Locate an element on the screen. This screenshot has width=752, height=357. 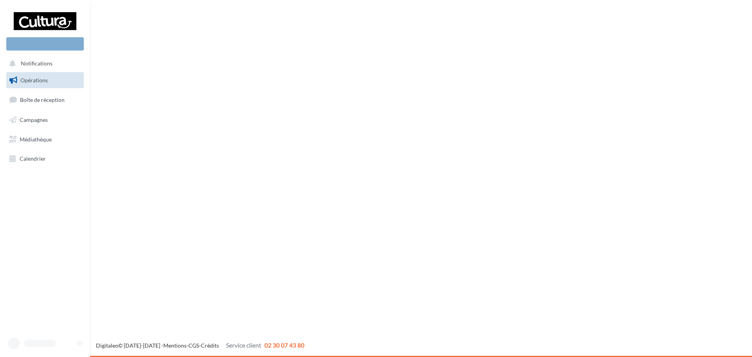
a: Médiathèque is located at coordinates (45, 139).